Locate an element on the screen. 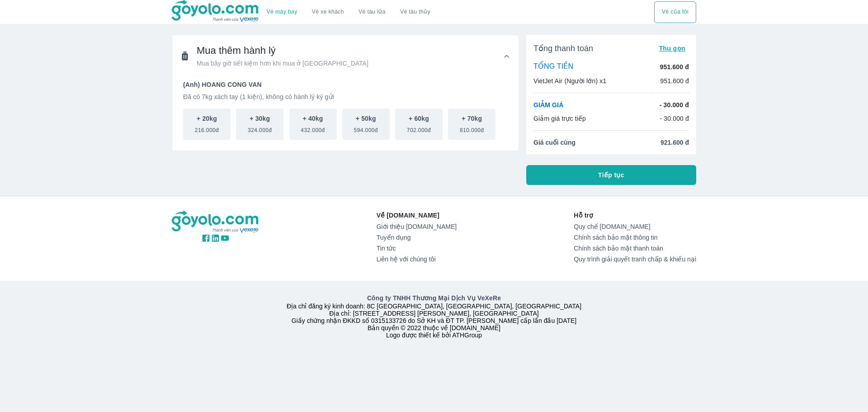  p: TỔNG TIỀN is located at coordinates (553, 67).